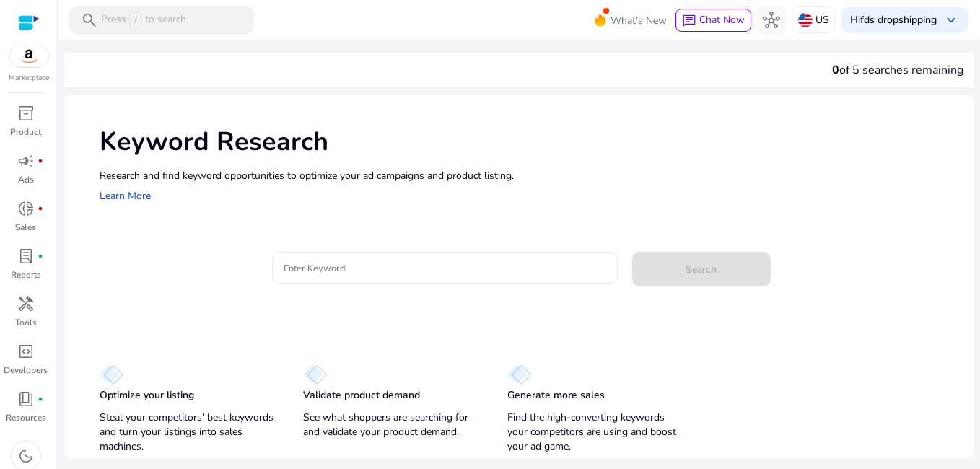 The width and height of the screenshot is (980, 469). I want to click on button: chatChat Now, so click(713, 21).